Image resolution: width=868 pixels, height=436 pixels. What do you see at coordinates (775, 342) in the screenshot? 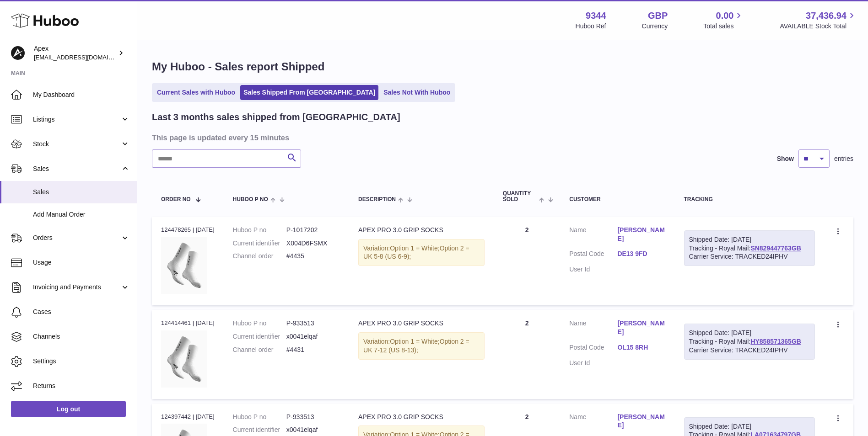
I see `a: HY858571365GB` at bounding box center [775, 342].